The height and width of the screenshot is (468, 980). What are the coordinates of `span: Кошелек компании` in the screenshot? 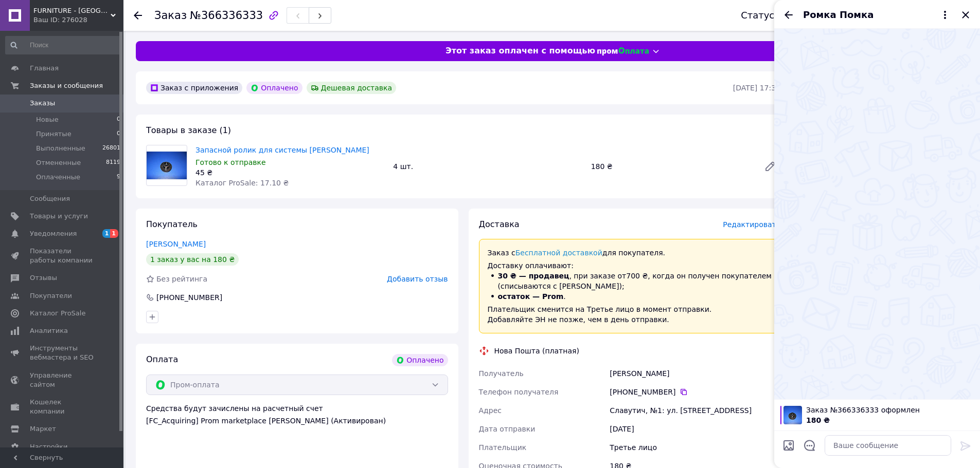 It's located at (62, 407).